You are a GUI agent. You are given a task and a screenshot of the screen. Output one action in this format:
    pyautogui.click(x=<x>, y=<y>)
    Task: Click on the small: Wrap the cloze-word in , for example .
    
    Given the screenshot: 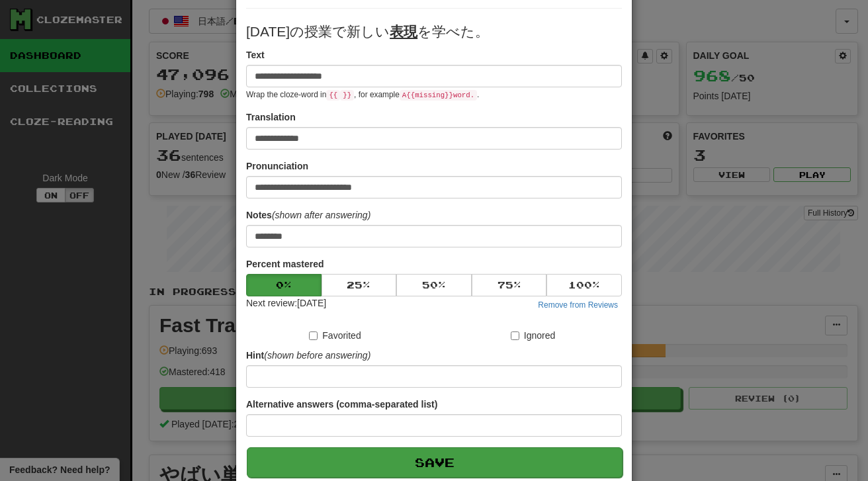 What is the action you would take?
    pyautogui.click(x=363, y=95)
    